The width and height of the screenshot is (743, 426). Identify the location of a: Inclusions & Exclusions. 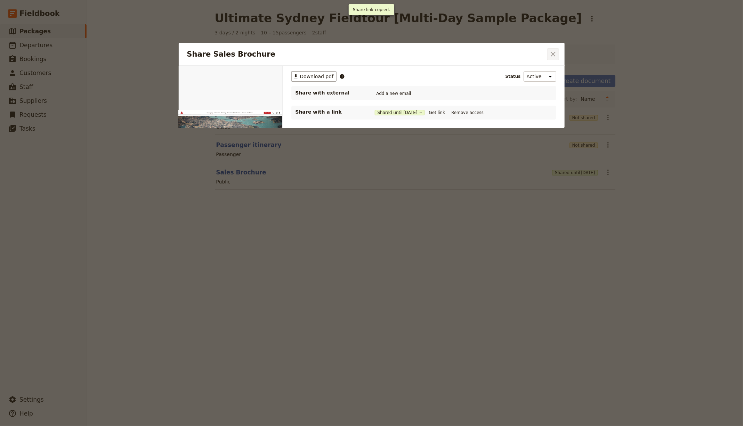
(238, 11).